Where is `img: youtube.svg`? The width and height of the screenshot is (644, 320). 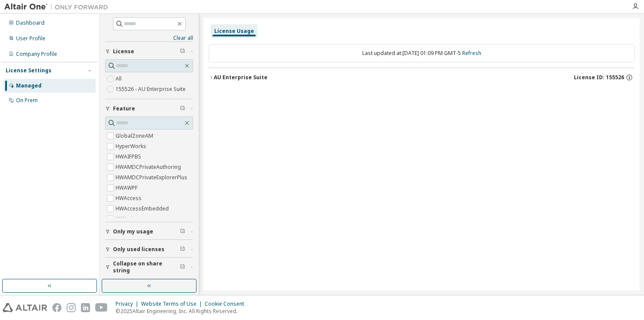 img: youtube.svg is located at coordinates (101, 307).